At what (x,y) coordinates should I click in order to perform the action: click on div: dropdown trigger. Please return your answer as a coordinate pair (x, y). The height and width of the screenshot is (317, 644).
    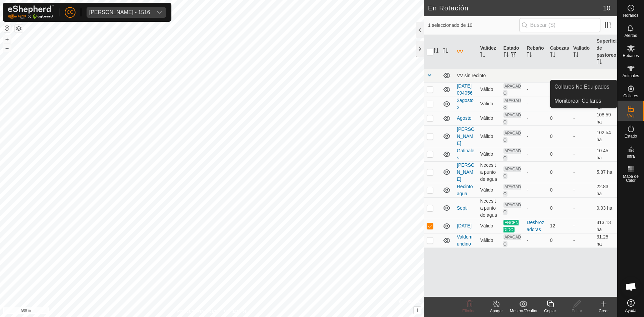
    Looking at the image, I should click on (159, 13).